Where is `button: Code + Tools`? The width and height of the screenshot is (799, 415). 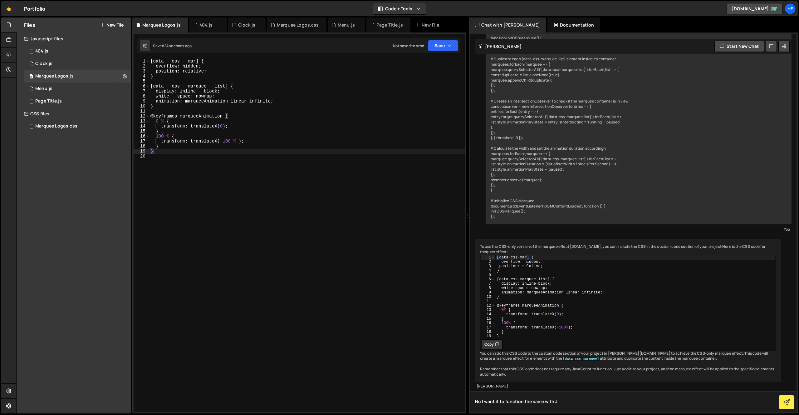
button: Code + Tools is located at coordinates (400, 9).